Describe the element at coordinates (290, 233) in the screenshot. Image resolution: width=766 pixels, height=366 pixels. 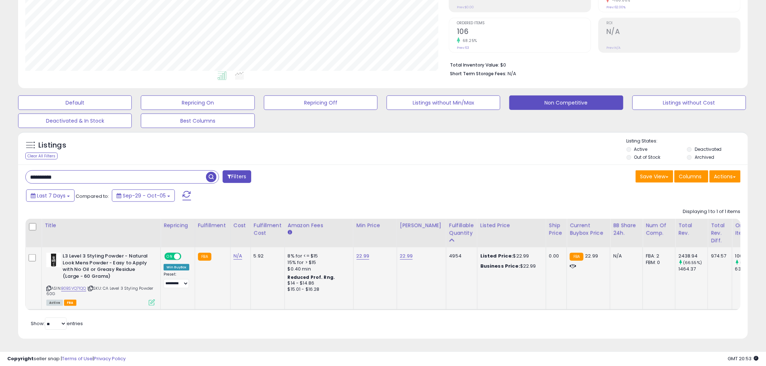
I see `small: Amazon Fees.` at that location.